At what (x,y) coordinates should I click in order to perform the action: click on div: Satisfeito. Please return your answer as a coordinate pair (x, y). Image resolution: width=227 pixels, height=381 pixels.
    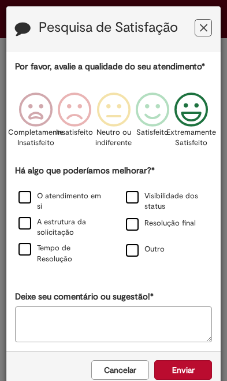
    Looking at the image, I should click on (152, 123).